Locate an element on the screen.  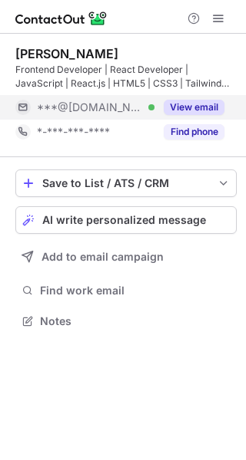
span: AI write personalized message is located at coordinates (124, 220).